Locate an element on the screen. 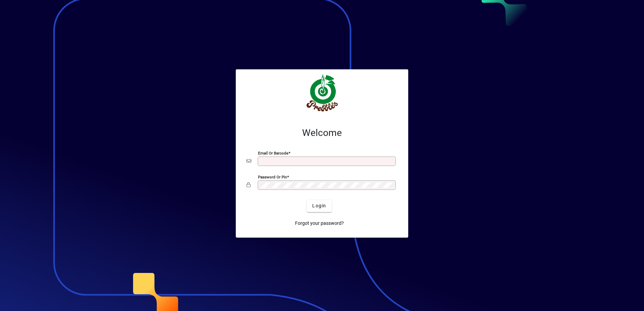  span: Forgot your password? is located at coordinates (319, 223).